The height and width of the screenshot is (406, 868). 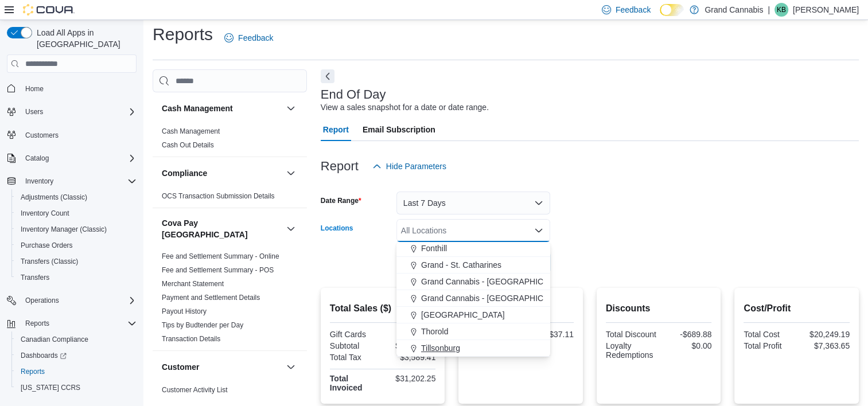 What do you see at coordinates (824, 345) in the screenshot?
I see `div: $7,363.65` at bounding box center [824, 345].